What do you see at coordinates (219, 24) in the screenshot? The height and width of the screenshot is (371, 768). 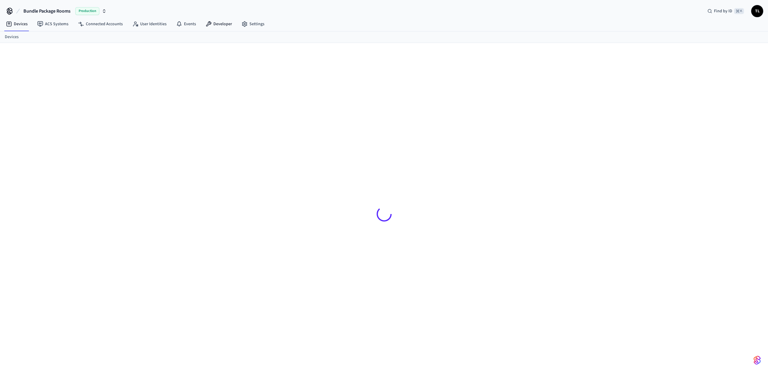 I see `a: Developer` at bounding box center [219, 24].